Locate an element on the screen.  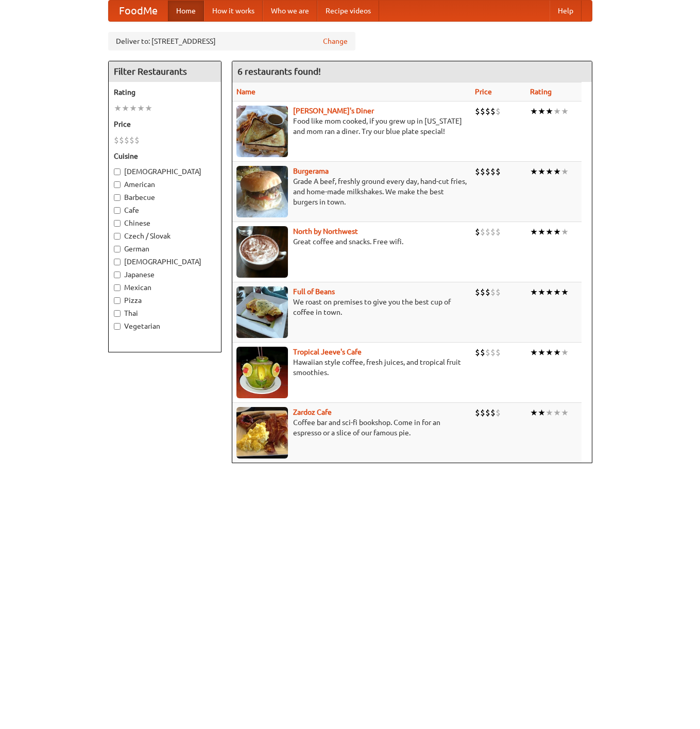
a: Who we are is located at coordinates (290, 11).